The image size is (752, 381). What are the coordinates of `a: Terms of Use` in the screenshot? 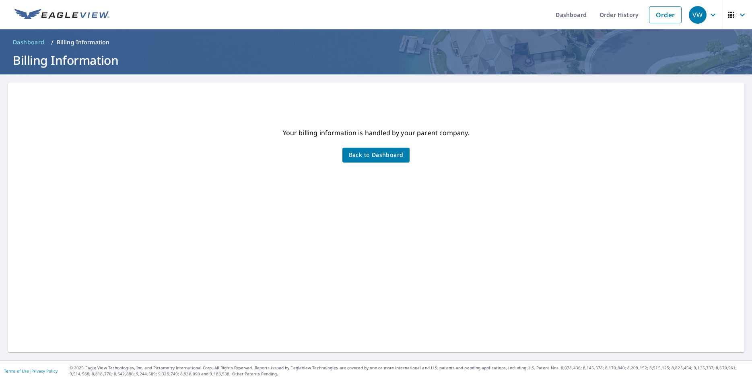 It's located at (17, 371).